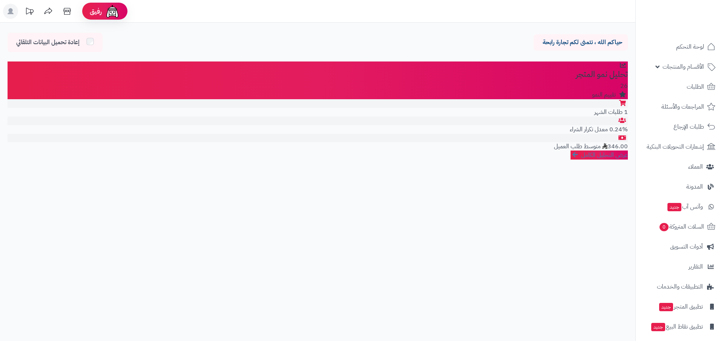 The width and height of the screenshot is (724, 341). I want to click on span: معدل تكرار الشراء, so click(589, 129).